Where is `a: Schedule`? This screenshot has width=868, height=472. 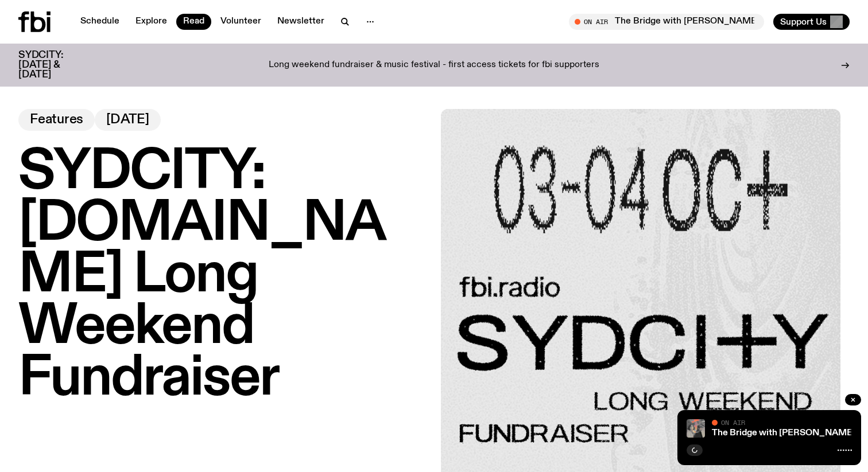 a: Schedule is located at coordinates (100, 22).